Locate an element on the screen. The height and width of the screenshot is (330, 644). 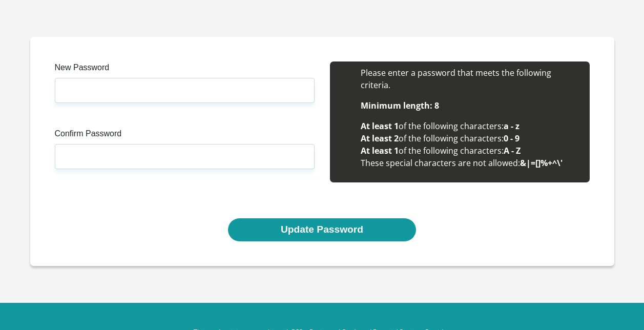
label: New Password is located at coordinates (184, 69).